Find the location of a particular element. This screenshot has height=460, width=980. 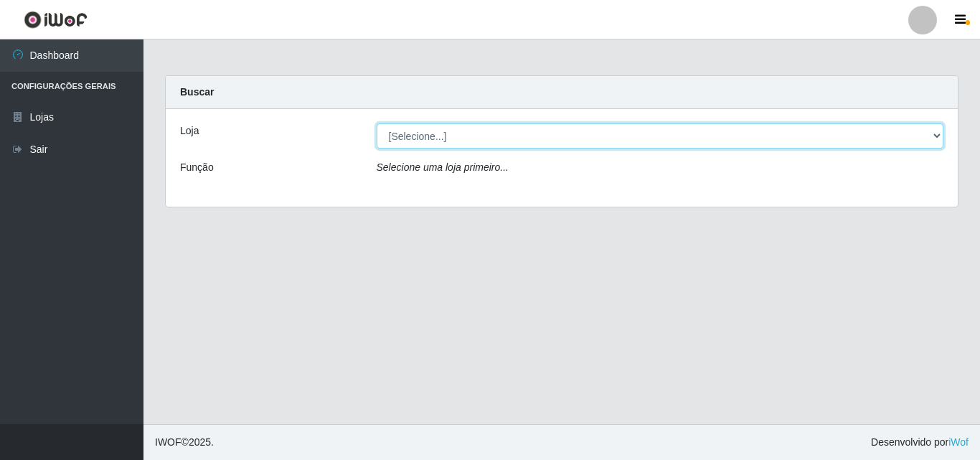

span: © 2025 . is located at coordinates (185, 442).